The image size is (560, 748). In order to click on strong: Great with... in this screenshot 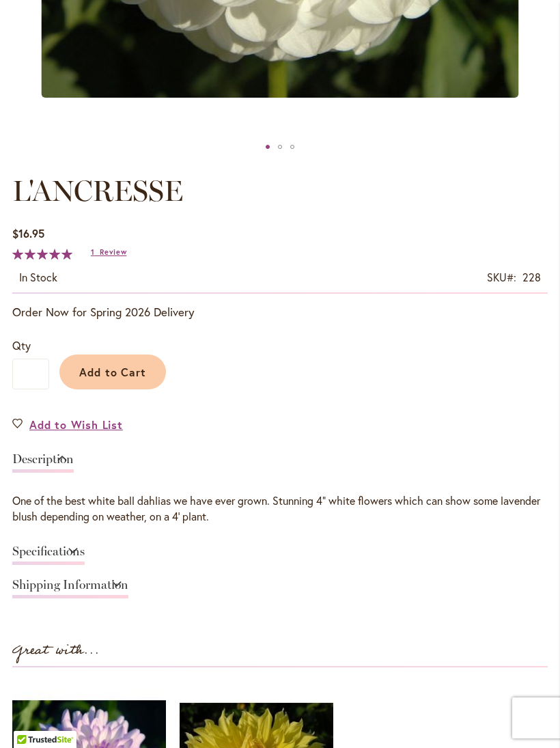, I will do `click(56, 651)`.